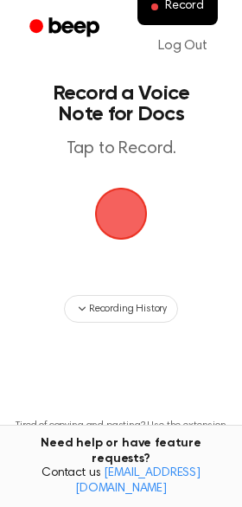 This screenshot has height=507, width=242. I want to click on p: Tired of copying and pasting? Use the extension to automatically insert your recordings., so click(121, 433).